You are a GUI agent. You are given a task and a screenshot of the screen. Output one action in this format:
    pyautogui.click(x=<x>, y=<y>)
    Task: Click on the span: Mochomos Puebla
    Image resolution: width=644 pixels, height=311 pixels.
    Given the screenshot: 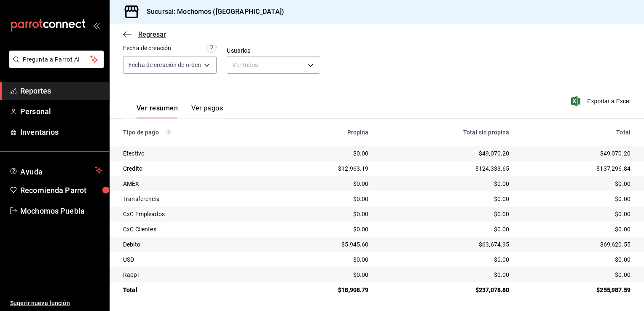 What is the action you would take?
    pyautogui.click(x=61, y=211)
    